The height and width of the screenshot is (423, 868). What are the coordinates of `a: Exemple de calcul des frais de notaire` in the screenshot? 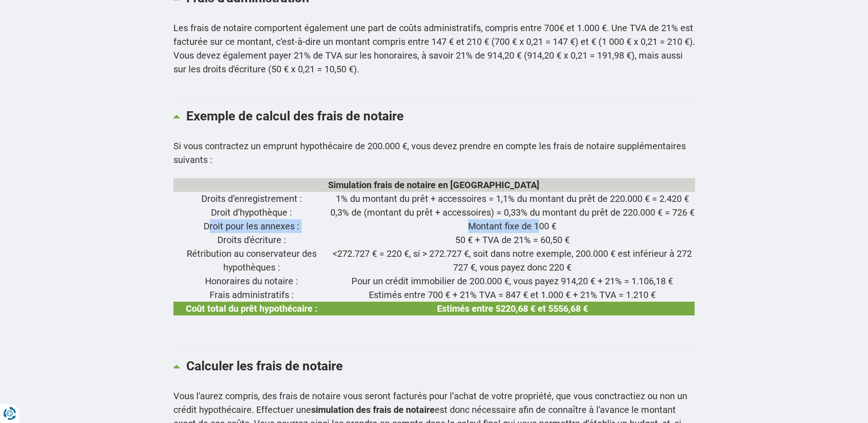 It's located at (434, 116).